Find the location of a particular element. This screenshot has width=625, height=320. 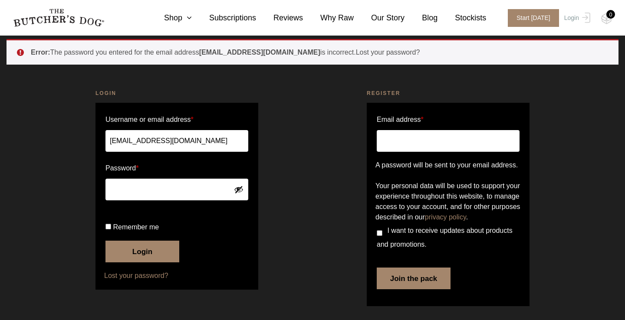

button: Login is located at coordinates (142, 252).